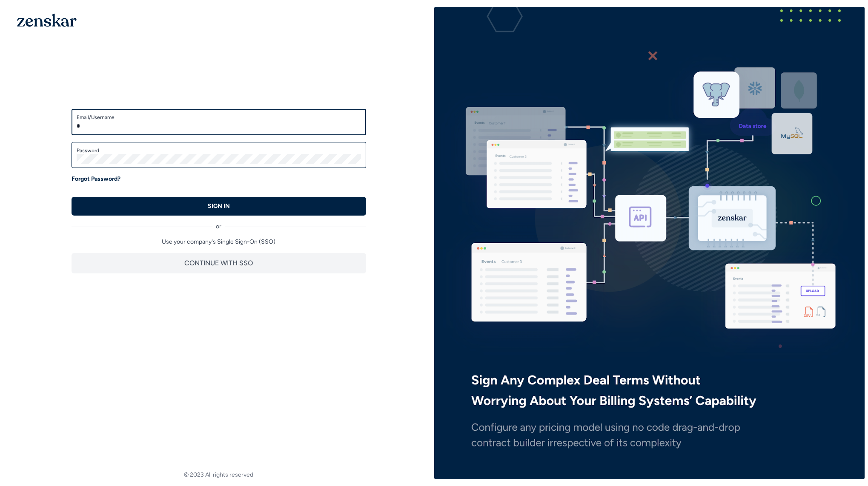 Image resolution: width=868 pixels, height=486 pixels. What do you see at coordinates (219, 151) in the screenshot?
I see `label: Password` at bounding box center [219, 151].